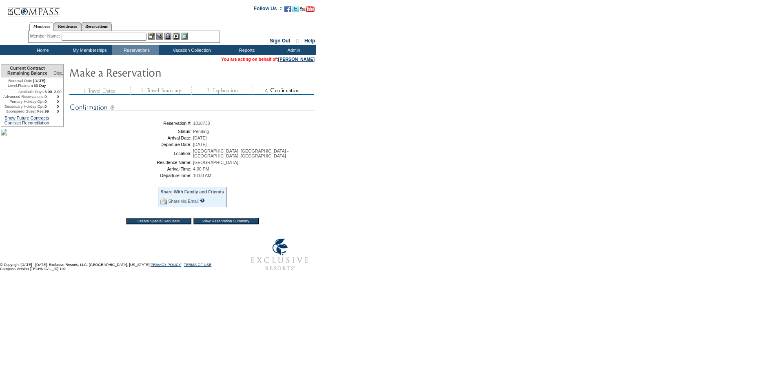 The height and width of the screenshot is (390, 761). Describe the element at coordinates (23, 92) in the screenshot. I see `td: Available Days:` at that location.